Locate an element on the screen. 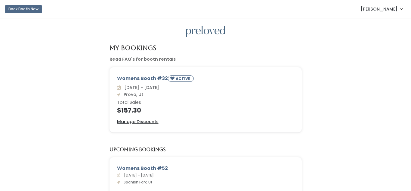 This screenshot has height=191, width=411. h4: $157.30 is located at coordinates (206, 110).